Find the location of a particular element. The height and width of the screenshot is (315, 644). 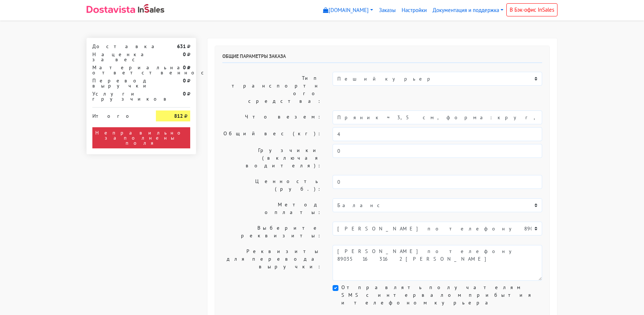

img: Dostavista - срочная курьерская служба доставки is located at coordinates (110, 10).